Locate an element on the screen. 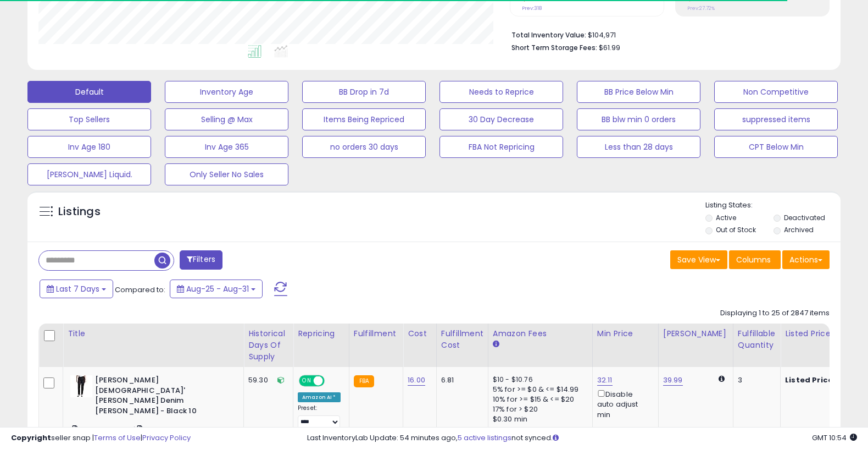 The width and height of the screenshot is (868, 449). button: Top Sellers is located at coordinates (89, 119).